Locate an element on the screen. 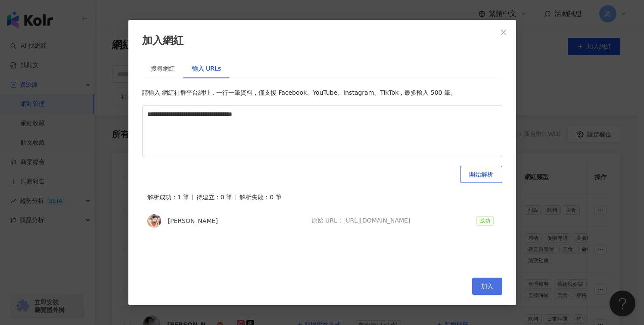 The height and width of the screenshot is (325, 644). div: 搜尋網紅 is located at coordinates (163, 69).